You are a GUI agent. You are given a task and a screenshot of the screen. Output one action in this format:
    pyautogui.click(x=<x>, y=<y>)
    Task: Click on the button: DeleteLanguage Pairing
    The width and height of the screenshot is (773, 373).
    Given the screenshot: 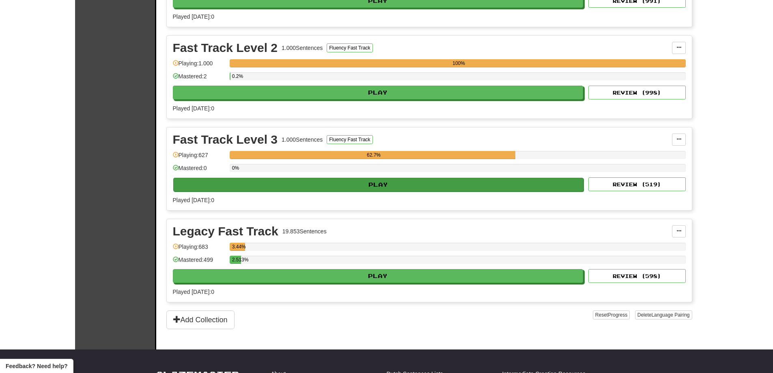 What is the action you would take?
    pyautogui.click(x=664, y=315)
    